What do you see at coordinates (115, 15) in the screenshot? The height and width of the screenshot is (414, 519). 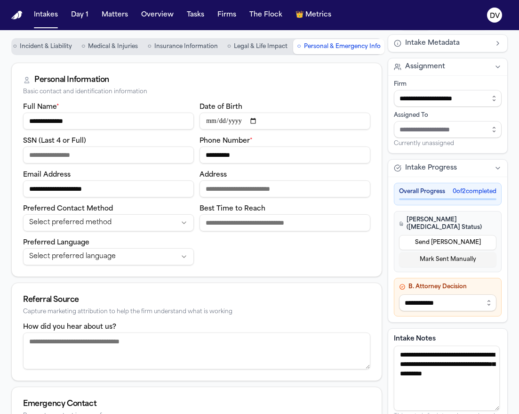 I see `button: Matters` at bounding box center [115, 15].